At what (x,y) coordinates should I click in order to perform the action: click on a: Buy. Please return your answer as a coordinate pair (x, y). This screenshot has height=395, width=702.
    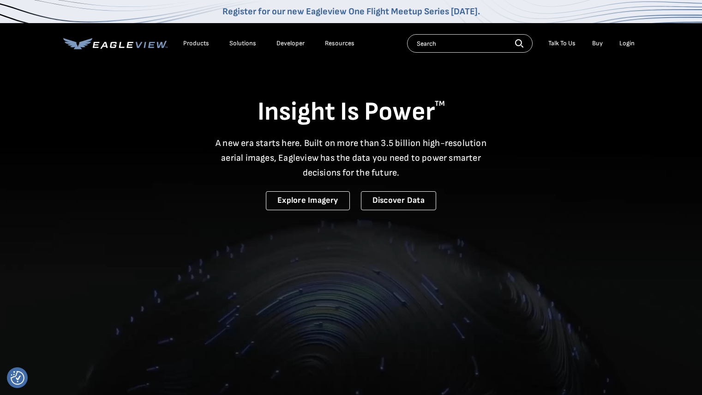
    Looking at the image, I should click on (597, 43).